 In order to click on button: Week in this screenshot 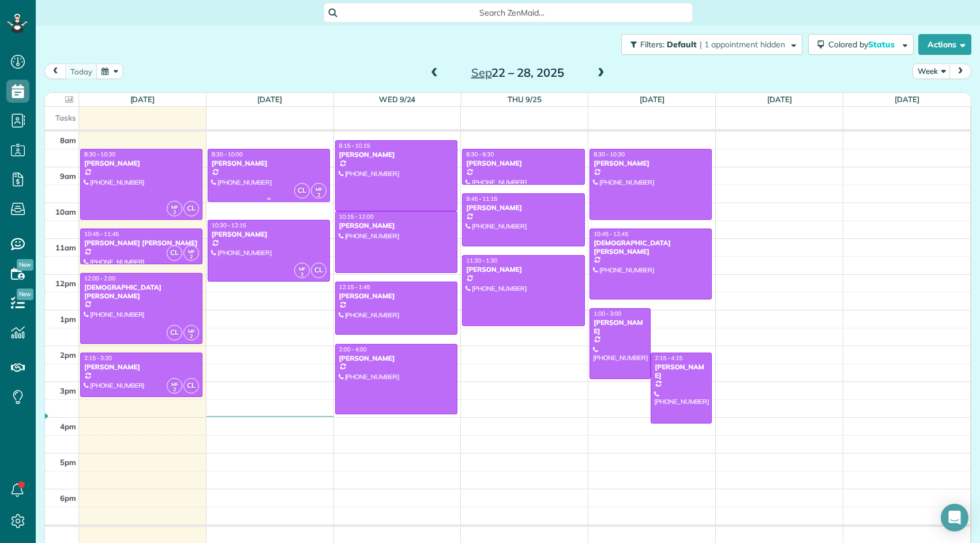, I will do `click(932, 71)`.